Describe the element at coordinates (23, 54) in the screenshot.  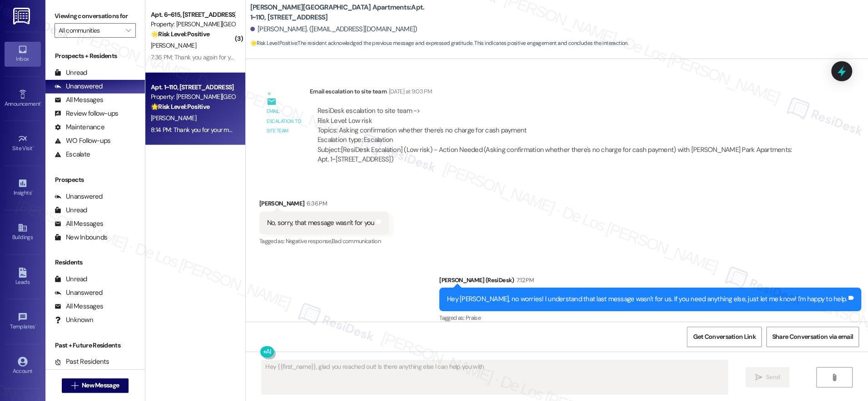
I see `a: Inbox` at that location.